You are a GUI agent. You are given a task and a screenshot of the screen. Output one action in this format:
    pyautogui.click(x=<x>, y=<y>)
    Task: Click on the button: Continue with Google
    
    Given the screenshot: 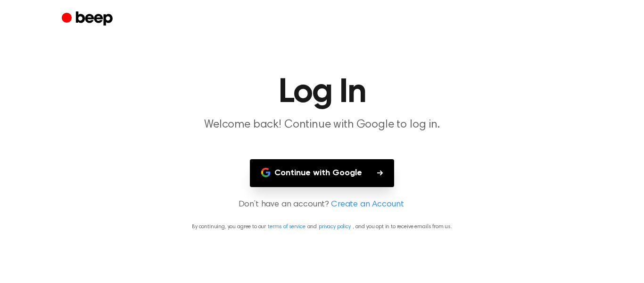 What is the action you would take?
    pyautogui.click(x=322, y=172)
    